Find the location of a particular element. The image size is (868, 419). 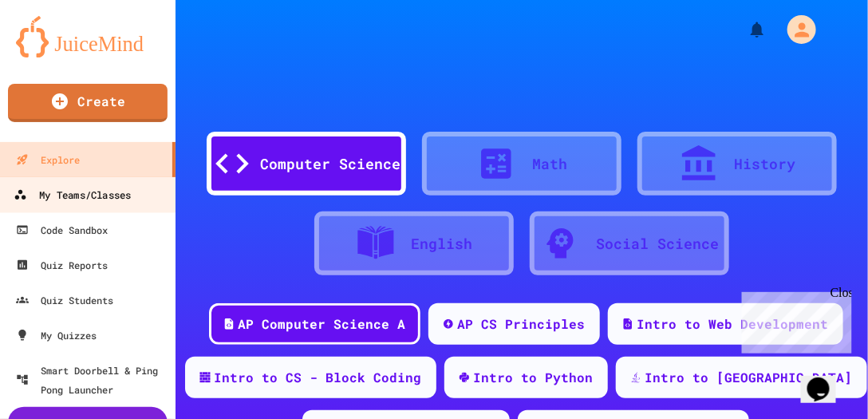

div: AP CS Principles is located at coordinates (522, 324).